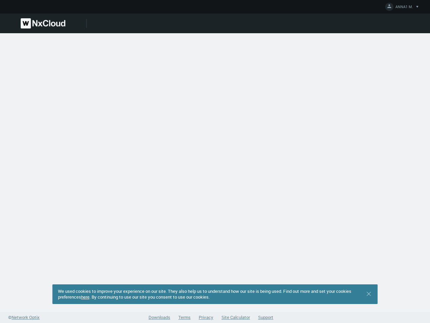  What do you see at coordinates (236, 317) in the screenshot?
I see `a: Site Calculator` at bounding box center [236, 317].